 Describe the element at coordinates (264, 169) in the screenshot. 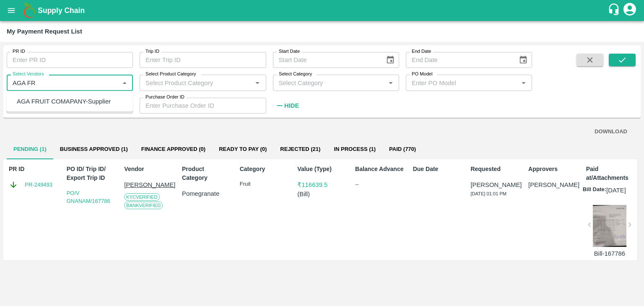

I see `p: Category` at that location.